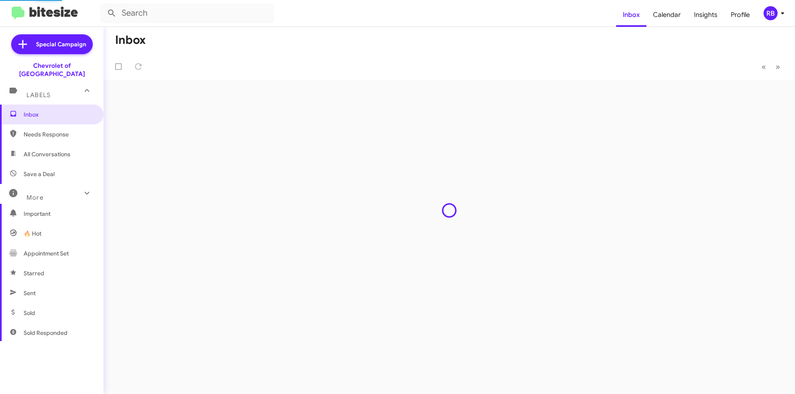 The image size is (795, 394). Describe the element at coordinates (47, 154) in the screenshot. I see `span: All Conversations` at that location.